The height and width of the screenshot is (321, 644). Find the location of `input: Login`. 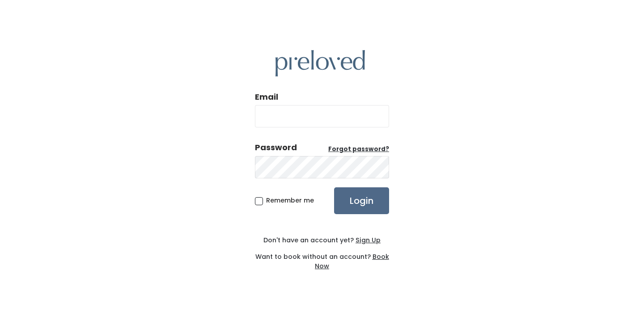

input: Login is located at coordinates (361, 201).